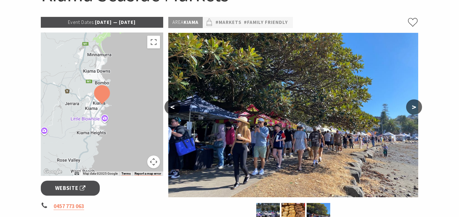 Image resolution: width=459 pixels, height=217 pixels. What do you see at coordinates (100, 173) in the screenshot?
I see `span: Map data ©2025 Google` at bounding box center [100, 173].